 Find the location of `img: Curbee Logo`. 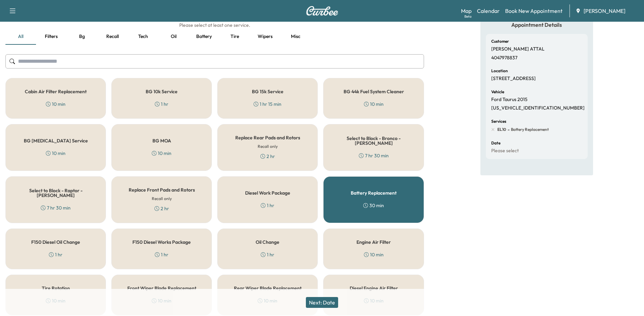

img: Curbee Logo is located at coordinates (322, 11).